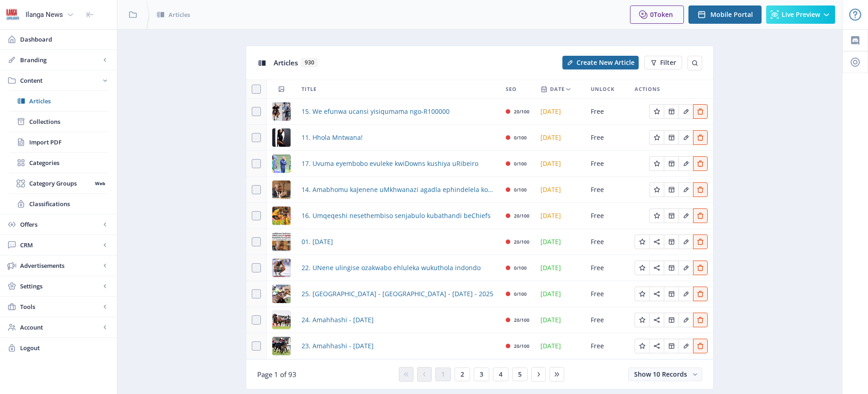 The height and width of the screenshot is (394, 868). I want to click on span: Token, so click(664, 14).